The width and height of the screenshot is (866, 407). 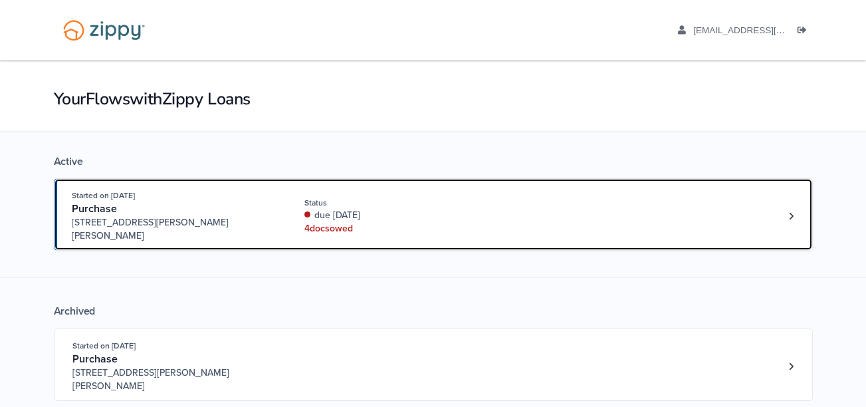 What do you see at coordinates (393, 229) in the screenshot?
I see `div: 4 doc s owed` at bounding box center [393, 229].